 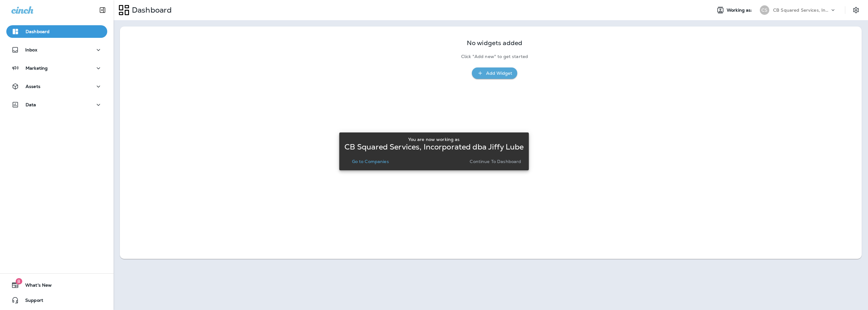 I want to click on button: Assets, so click(x=57, y=86).